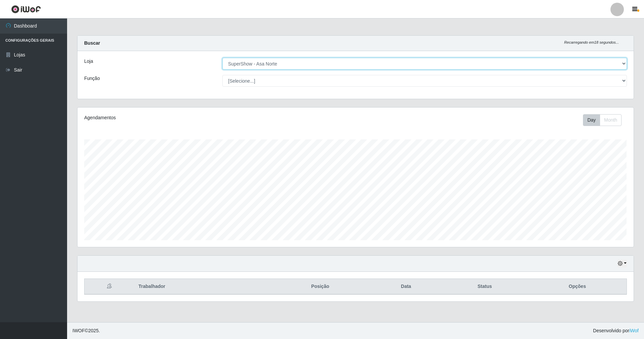  I want to click on a: iWof, so click(634, 330).